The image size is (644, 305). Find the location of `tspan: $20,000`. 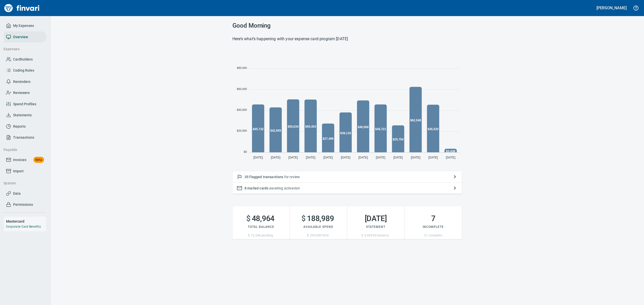

tspan: $20,000 is located at coordinates (242, 131).